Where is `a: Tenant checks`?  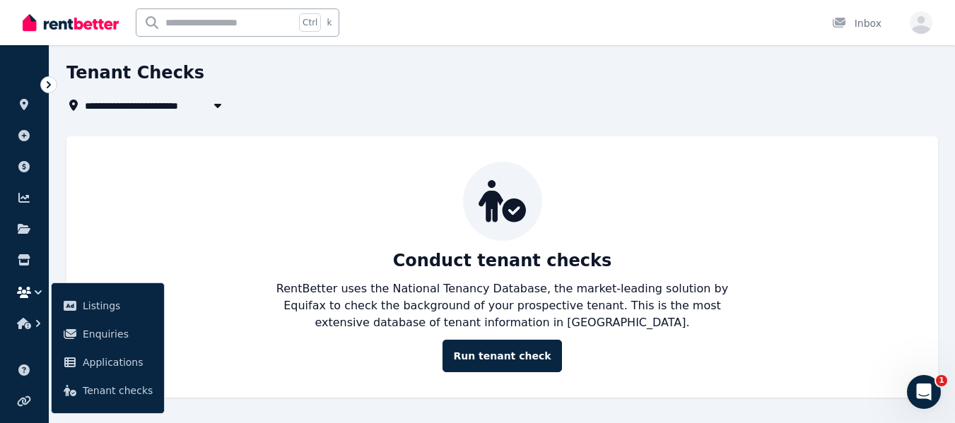 a: Tenant checks is located at coordinates (107, 391).